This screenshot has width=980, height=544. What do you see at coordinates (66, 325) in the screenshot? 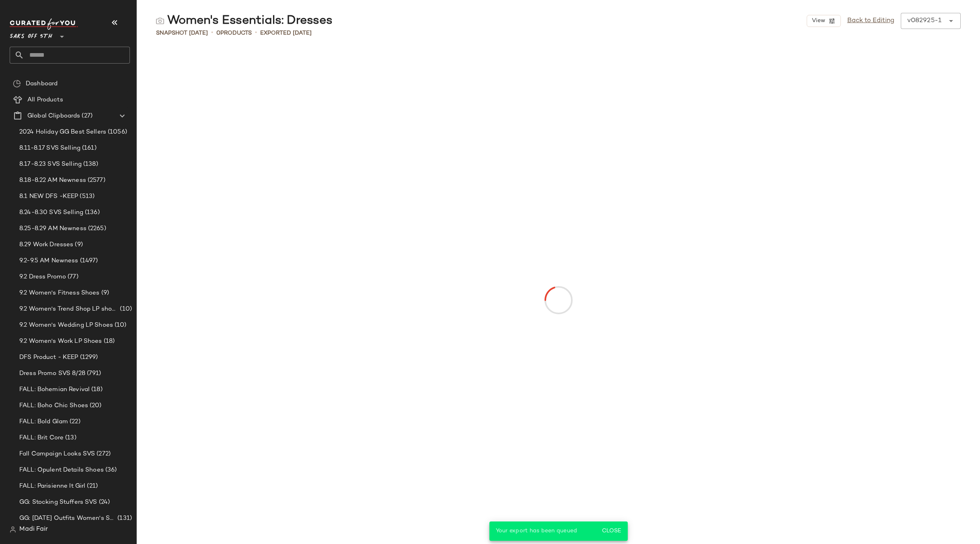
I see `span: 9.2 Women's Wedding LP Shoes` at bounding box center [66, 325].